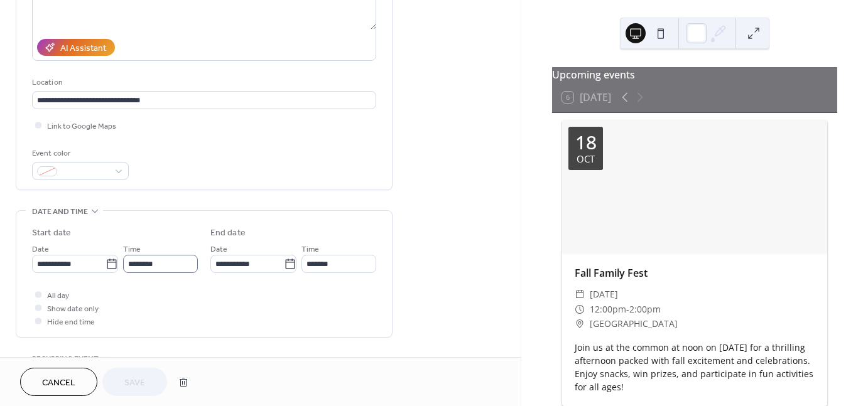 This screenshot has width=868, height=406. Describe the element at coordinates (695, 273) in the screenshot. I see `div: Fall Family Fest` at that location.